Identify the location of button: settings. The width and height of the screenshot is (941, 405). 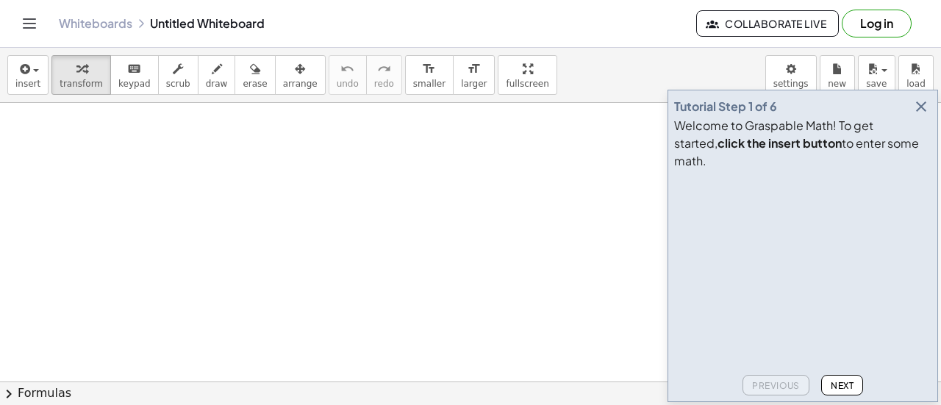
(791, 75).